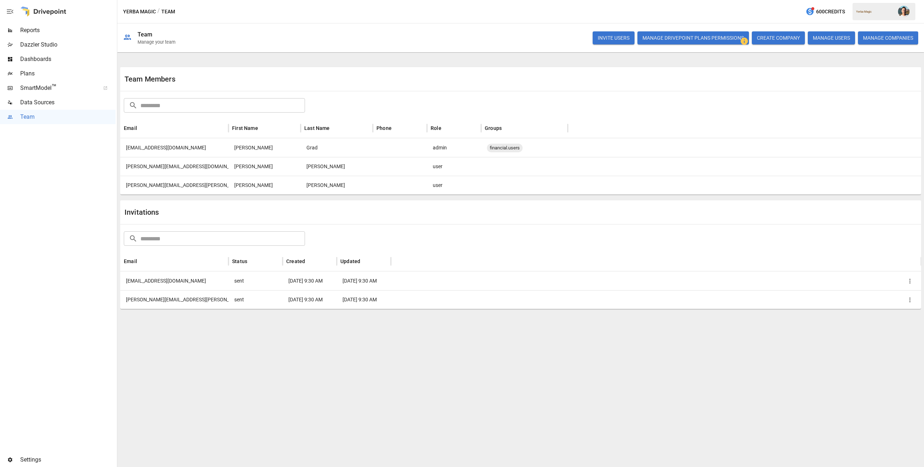  What do you see at coordinates (174, 185) in the screenshot?
I see `div: dave.loewen@yerbamagic.com` at bounding box center [174, 185].